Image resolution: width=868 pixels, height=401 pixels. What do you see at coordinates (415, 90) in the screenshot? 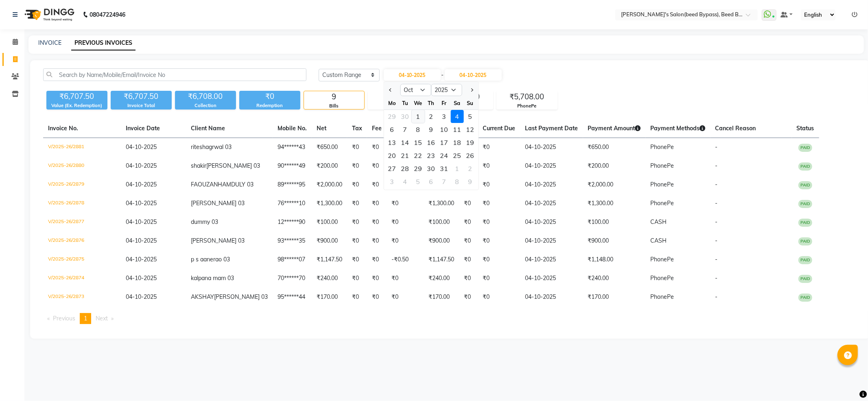
I see `select: Select month` at bounding box center [415, 90].